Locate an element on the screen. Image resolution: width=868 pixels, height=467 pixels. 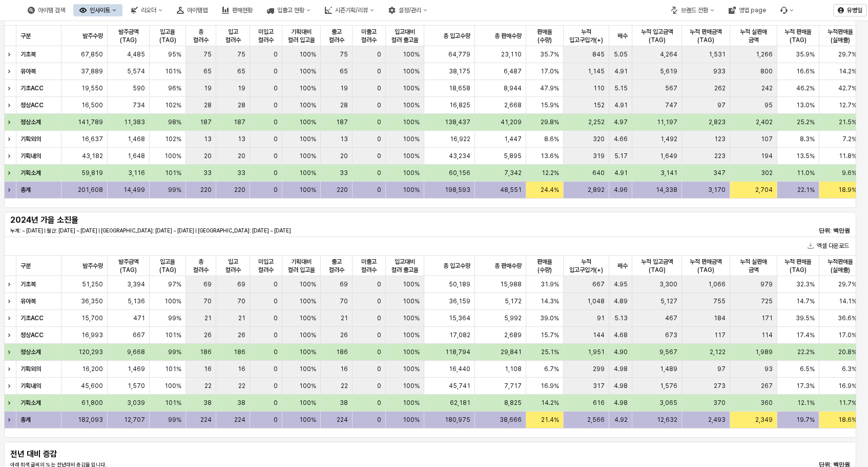
span: 60,156 is located at coordinates (459, 173).